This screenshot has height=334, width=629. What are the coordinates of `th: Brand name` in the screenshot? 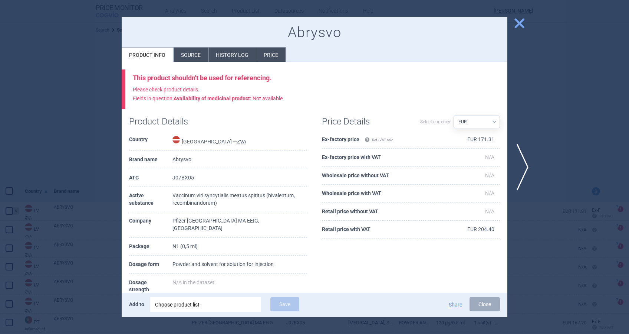 It's located at (151, 160).